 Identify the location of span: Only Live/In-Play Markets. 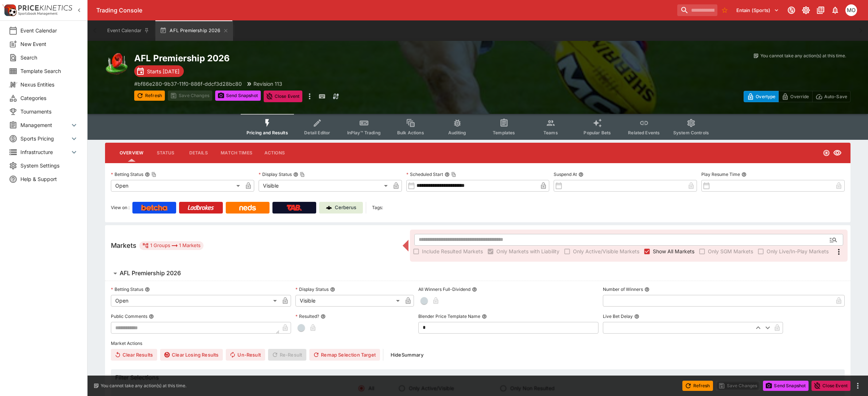
(797, 251).